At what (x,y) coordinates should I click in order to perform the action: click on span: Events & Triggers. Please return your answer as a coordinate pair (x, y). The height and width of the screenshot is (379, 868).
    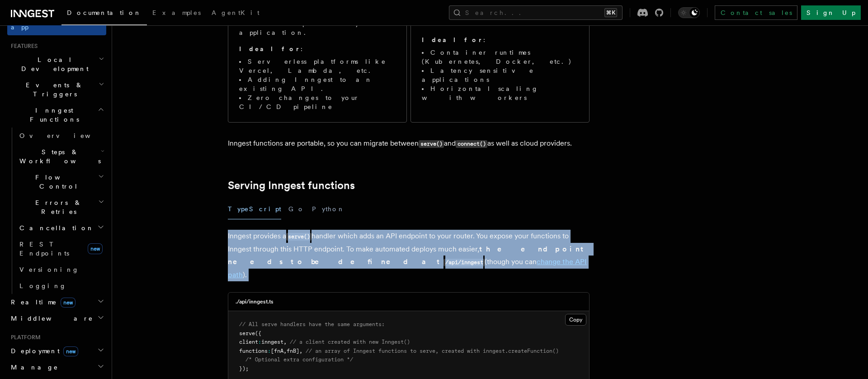
    Looking at the image, I should click on (53, 90).